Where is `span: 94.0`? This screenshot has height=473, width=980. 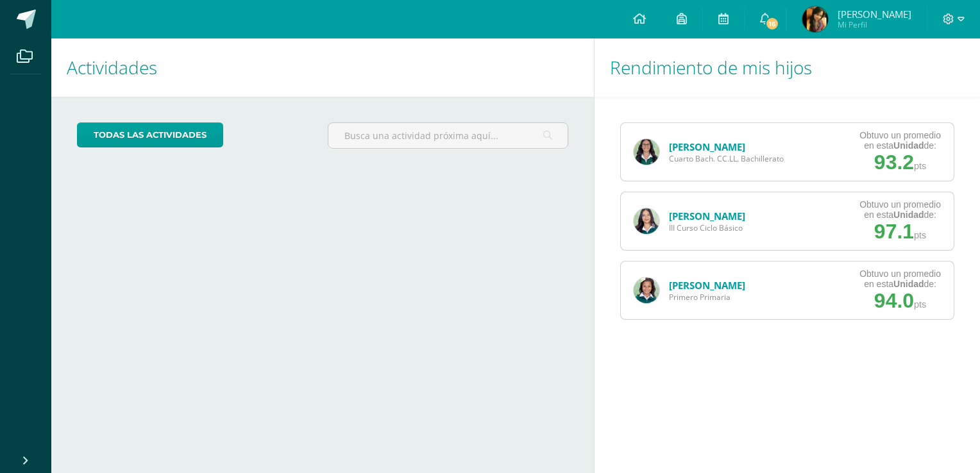
span: 94.0 is located at coordinates (894, 301).